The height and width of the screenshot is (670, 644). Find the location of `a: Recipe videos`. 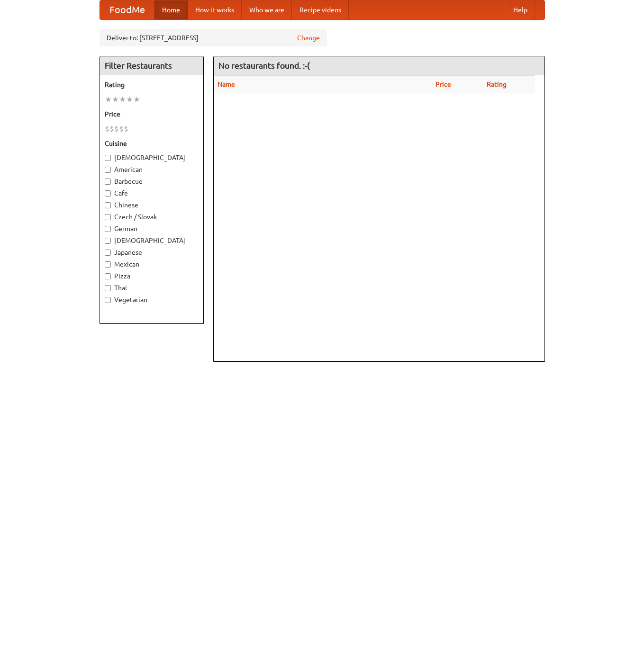

a: Recipe videos is located at coordinates (320, 10).